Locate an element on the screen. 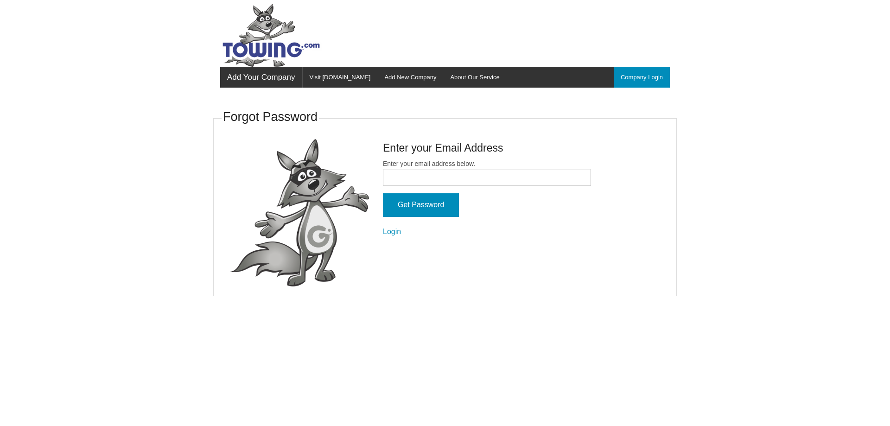 This screenshot has height=426, width=890. a: About Our Service is located at coordinates (475, 77).